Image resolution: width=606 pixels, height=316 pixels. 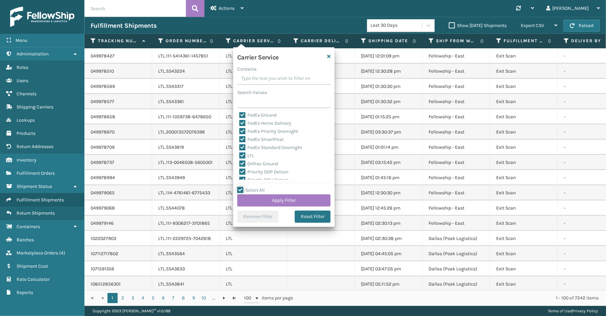 What do you see at coordinates (21, 40) in the screenshot?
I see `span: Menu` at bounding box center [21, 40].